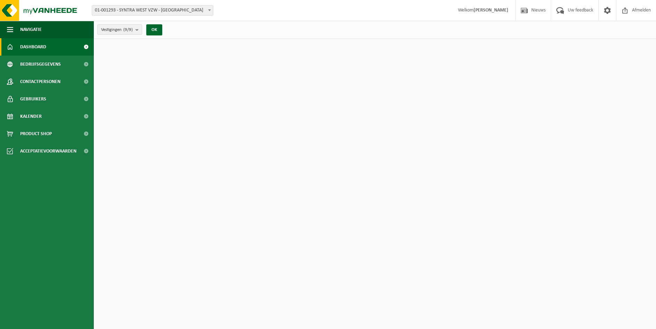 The image size is (656, 329). I want to click on count: (9/9), so click(128, 30).